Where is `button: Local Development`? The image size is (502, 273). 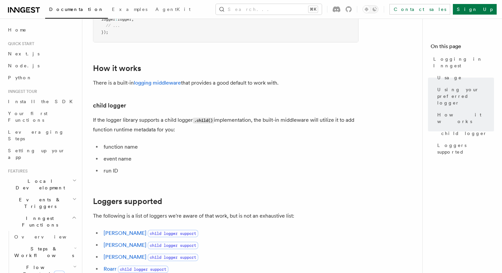 button: Local Development is located at coordinates (42, 185).